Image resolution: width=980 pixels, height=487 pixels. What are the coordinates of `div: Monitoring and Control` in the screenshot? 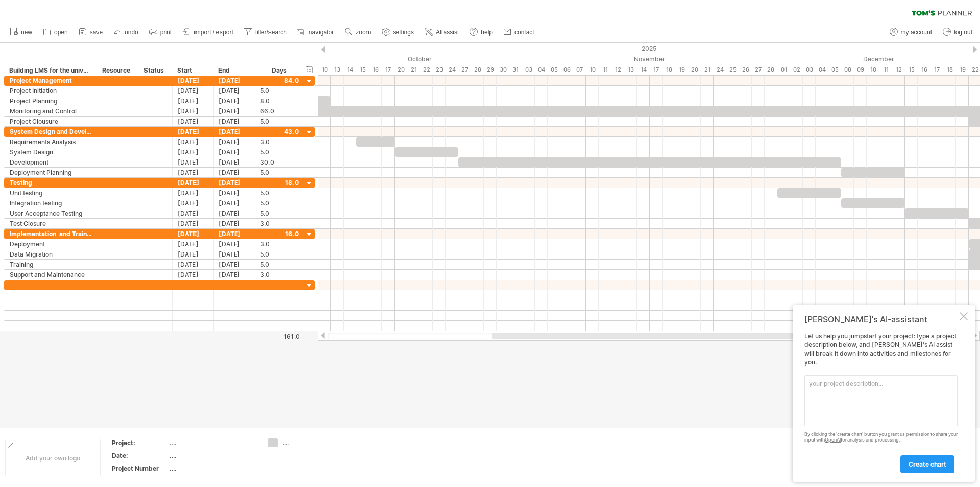 It's located at (51, 111).